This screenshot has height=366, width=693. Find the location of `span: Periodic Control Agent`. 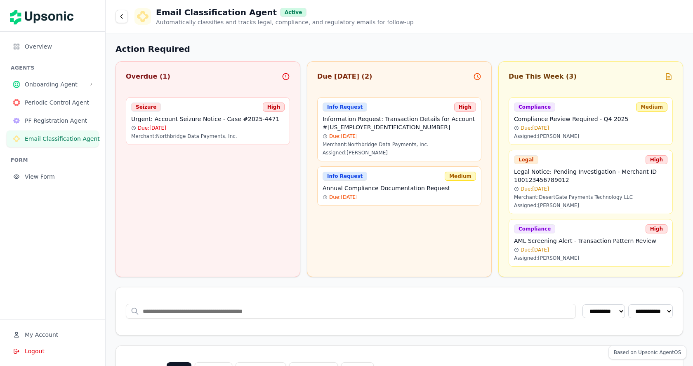

span: Periodic Control Agent is located at coordinates (58, 103).